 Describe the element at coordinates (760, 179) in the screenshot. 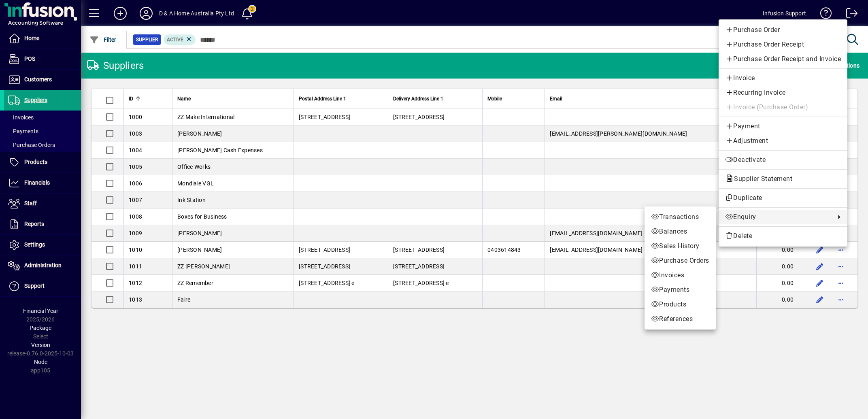

I see `span: Supplier Statement` at that location.